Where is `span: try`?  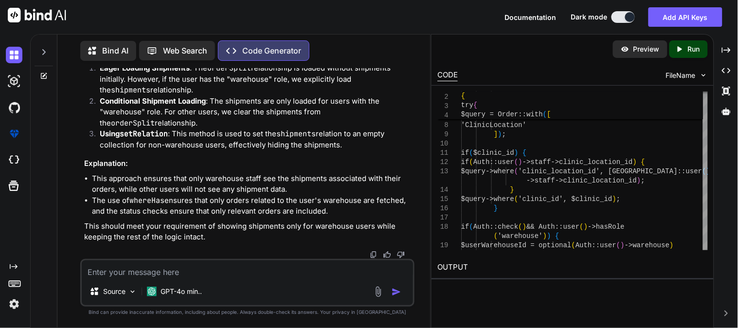
span: try is located at coordinates (467, 105).